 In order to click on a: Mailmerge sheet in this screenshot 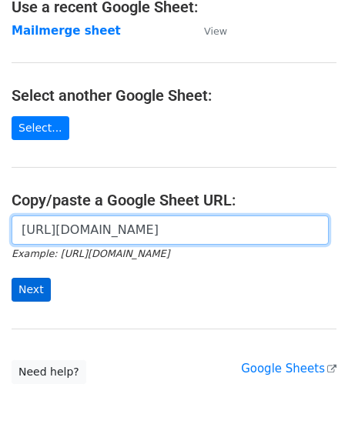, I will do `click(66, 31)`.